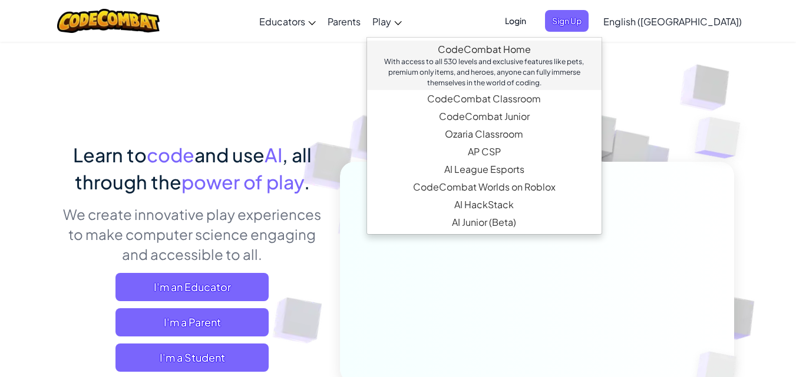 This screenshot has height=377, width=796. What do you see at coordinates (484, 152) in the screenshot?
I see `a: AP CSPEndorsed by the College Board, our AP CSP curriculum provides game-based and turnkey tools ...` at bounding box center [484, 152].